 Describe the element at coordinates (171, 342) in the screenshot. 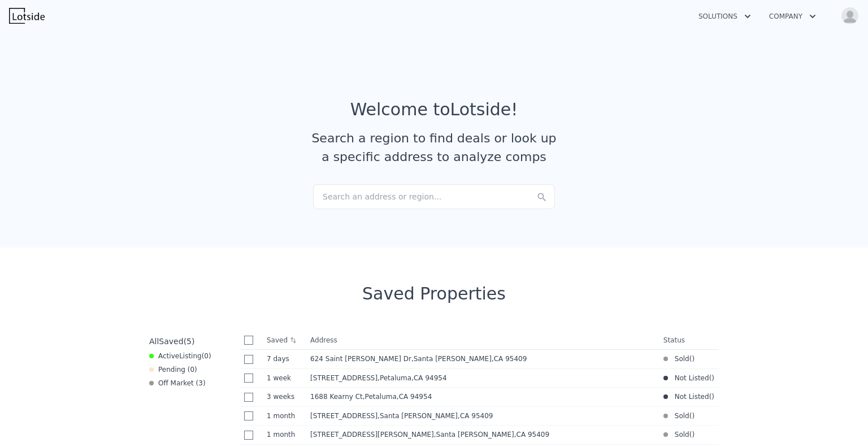

I see `span: Saved` at that location.